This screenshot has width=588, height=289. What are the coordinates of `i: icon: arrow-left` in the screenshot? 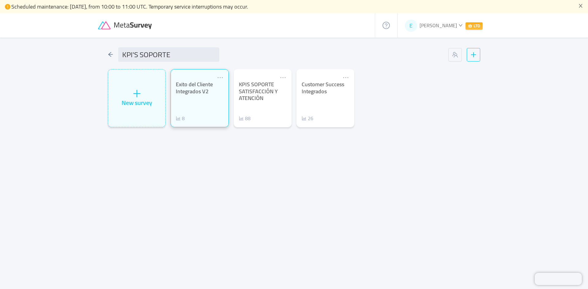 It's located at (111, 54).